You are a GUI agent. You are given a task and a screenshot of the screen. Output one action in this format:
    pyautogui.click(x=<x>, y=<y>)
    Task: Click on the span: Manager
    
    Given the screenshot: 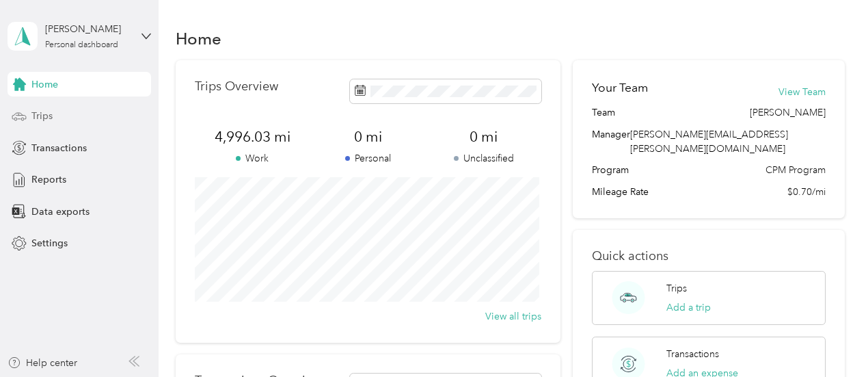 What is the action you would take?
    pyautogui.click(x=611, y=142)
    